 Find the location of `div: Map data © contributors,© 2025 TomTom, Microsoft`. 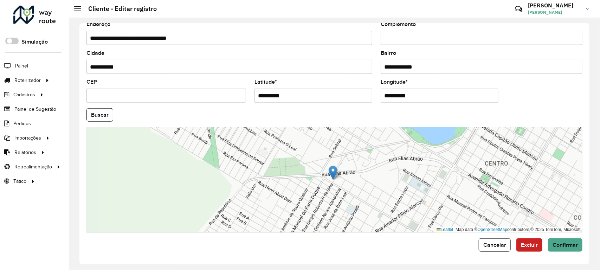

div: Map data © contributors,© 2025 TomTom, Microsoft is located at coordinates (509, 230).